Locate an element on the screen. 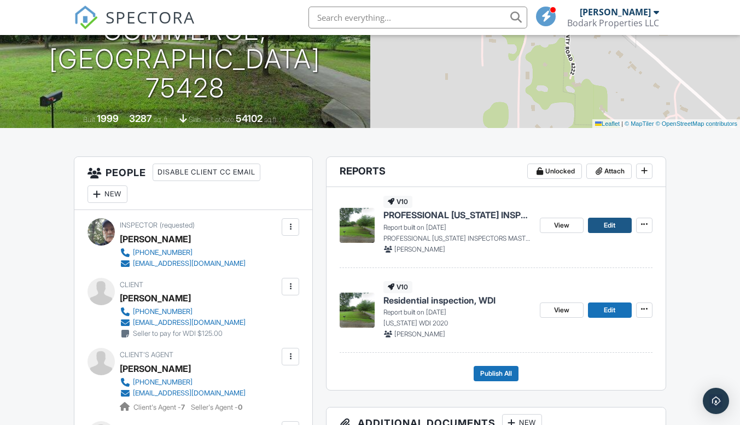 The width and height of the screenshot is (740, 425). a: © OpenStreetMap contributors is located at coordinates (696, 124).